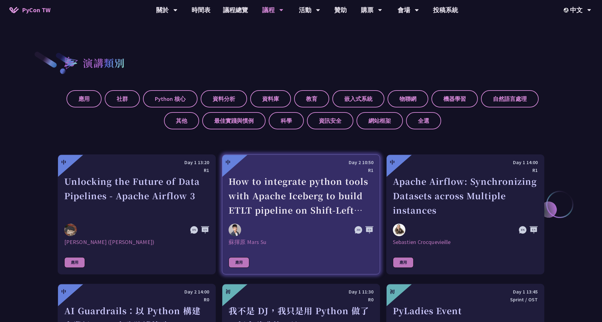  Describe the element at coordinates (137, 162) in the screenshot. I see `div: Day 1 13:20` at that location.